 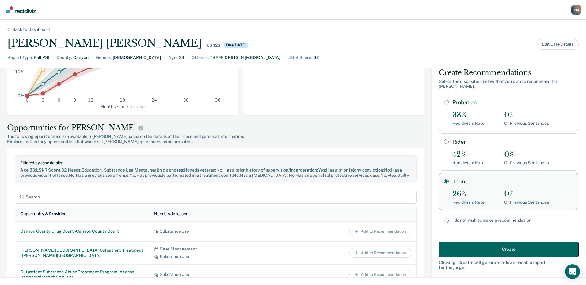 What do you see at coordinates (468, 194) in the screenshot?
I see `div: 26%` at bounding box center [468, 194].